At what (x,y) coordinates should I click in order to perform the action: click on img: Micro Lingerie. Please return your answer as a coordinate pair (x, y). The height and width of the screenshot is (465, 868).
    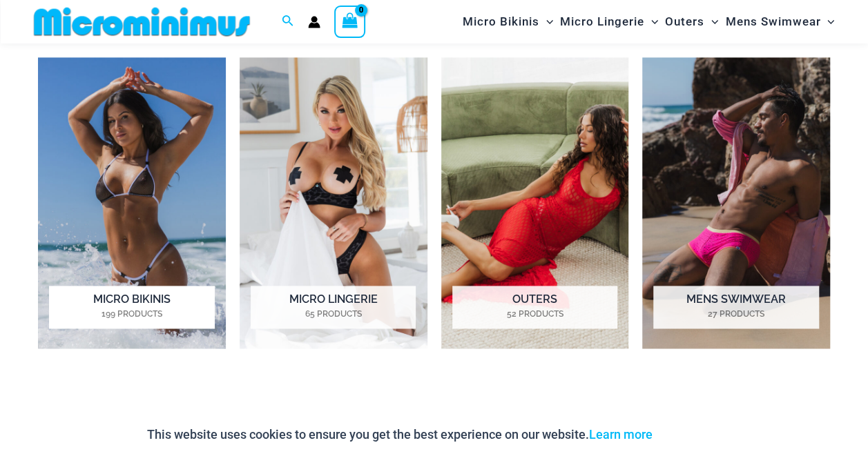
    Looking at the image, I should click on (334, 203).